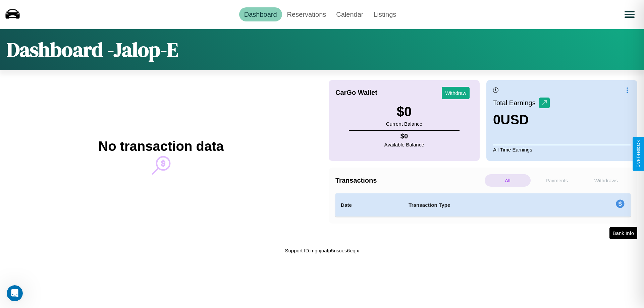 The width and height of the screenshot is (644, 308). Describe the element at coordinates (385, 14) in the screenshot. I see `a: Listings` at that location.